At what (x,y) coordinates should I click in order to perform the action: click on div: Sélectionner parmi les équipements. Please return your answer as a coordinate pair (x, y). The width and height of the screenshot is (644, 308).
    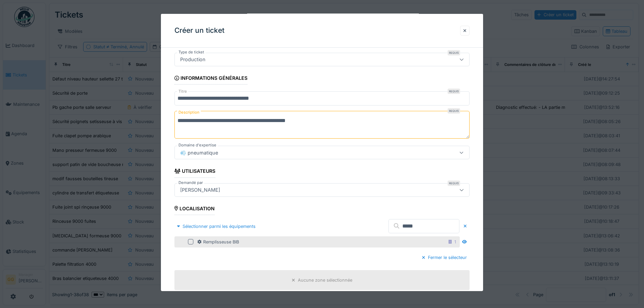
    Looking at the image, I should click on (217, 227).